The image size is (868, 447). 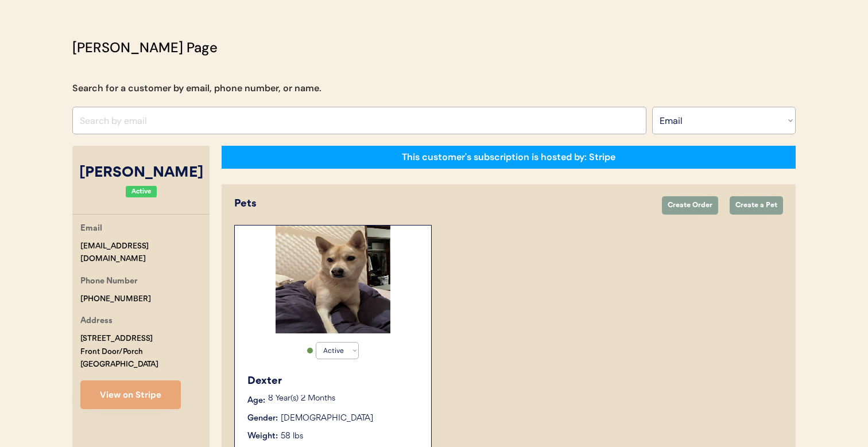 What do you see at coordinates (509, 157) in the screenshot?
I see `div: This customer's subscription is hosted by: Stripe` at bounding box center [509, 157].